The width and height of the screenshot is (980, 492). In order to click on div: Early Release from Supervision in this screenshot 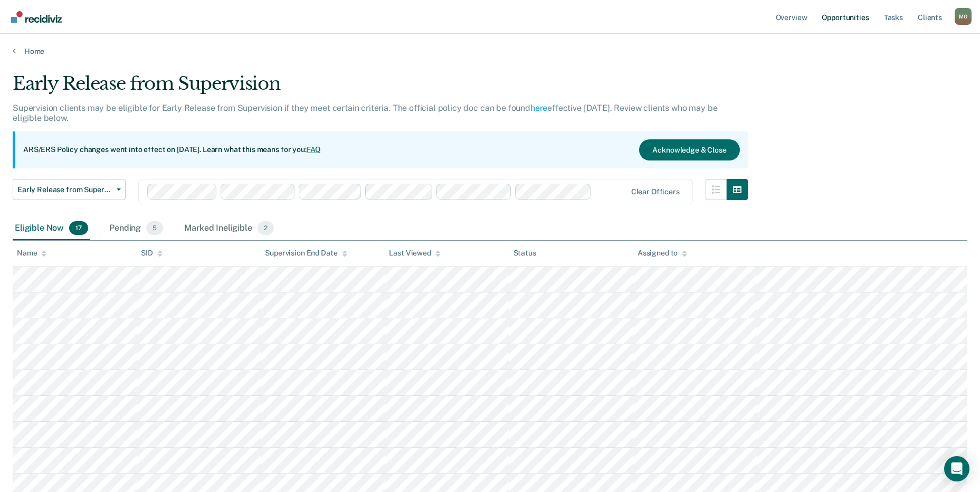, I will do `click(380, 88)`.